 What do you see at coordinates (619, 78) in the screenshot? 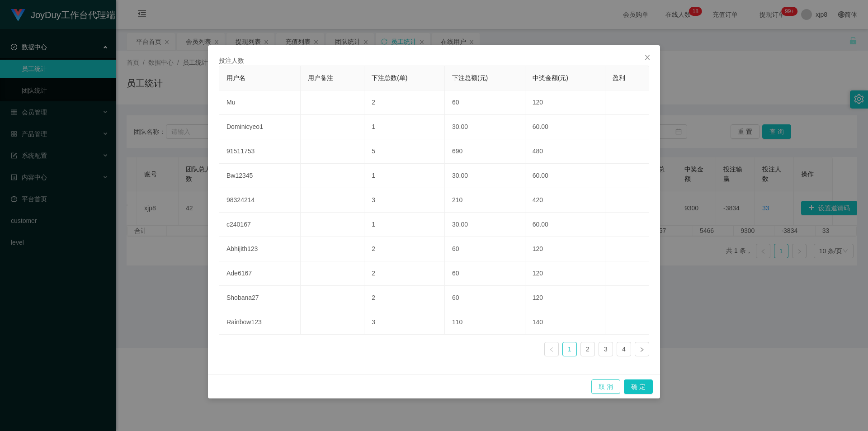
I see `span: 盈利` at bounding box center [619, 78].